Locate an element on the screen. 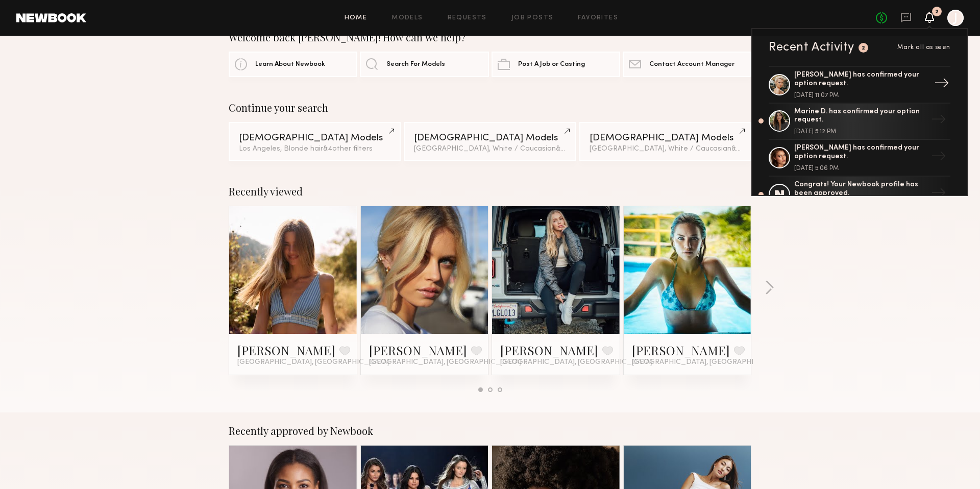  a: Post A Job or Casting is located at coordinates (556, 64).